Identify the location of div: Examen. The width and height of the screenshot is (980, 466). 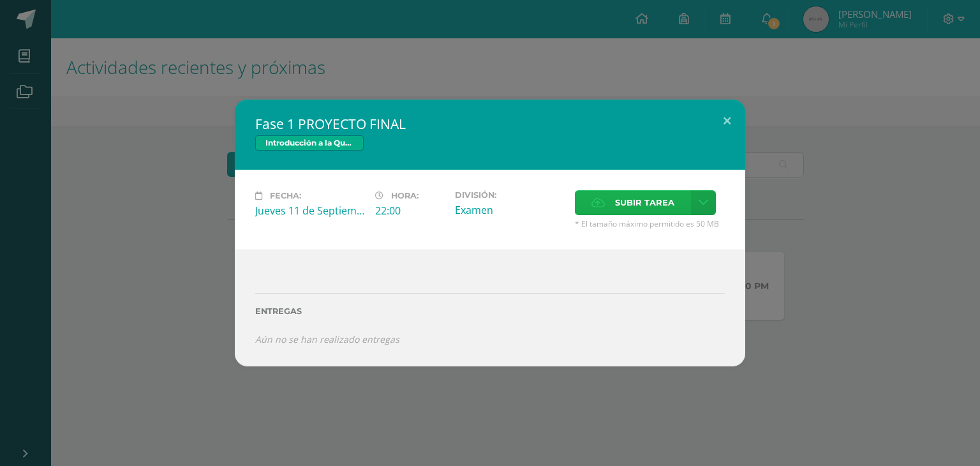
(510, 210).